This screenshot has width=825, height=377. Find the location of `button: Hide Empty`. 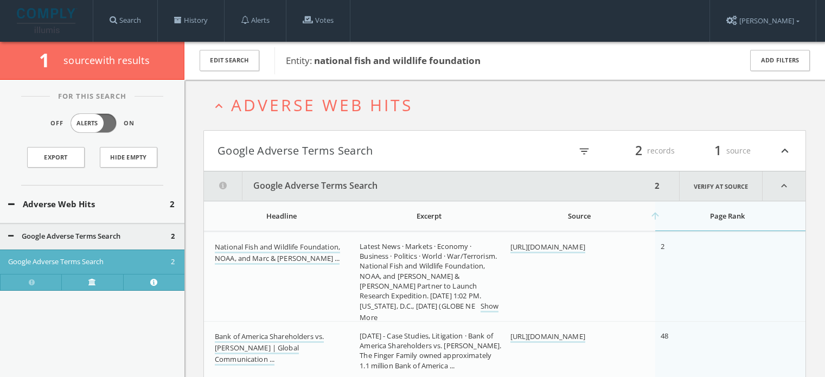

button: Hide Empty is located at coordinates (129, 157).